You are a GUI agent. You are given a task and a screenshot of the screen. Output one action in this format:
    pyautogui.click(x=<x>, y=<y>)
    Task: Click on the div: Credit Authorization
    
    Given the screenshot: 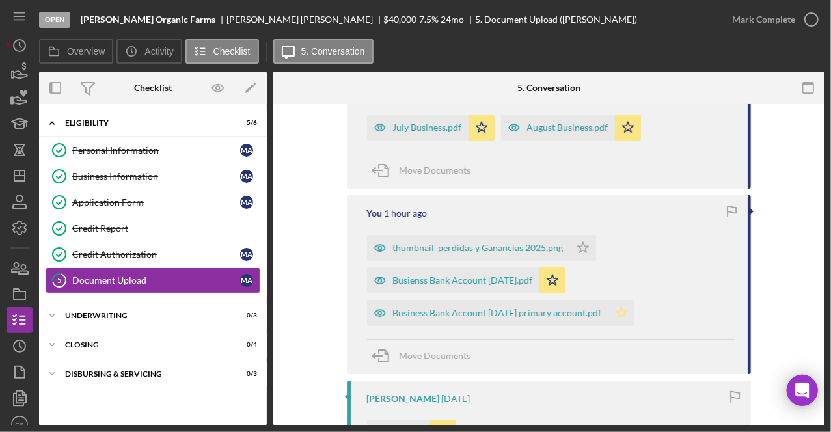 What is the action you would take?
    pyautogui.click(x=156, y=255)
    